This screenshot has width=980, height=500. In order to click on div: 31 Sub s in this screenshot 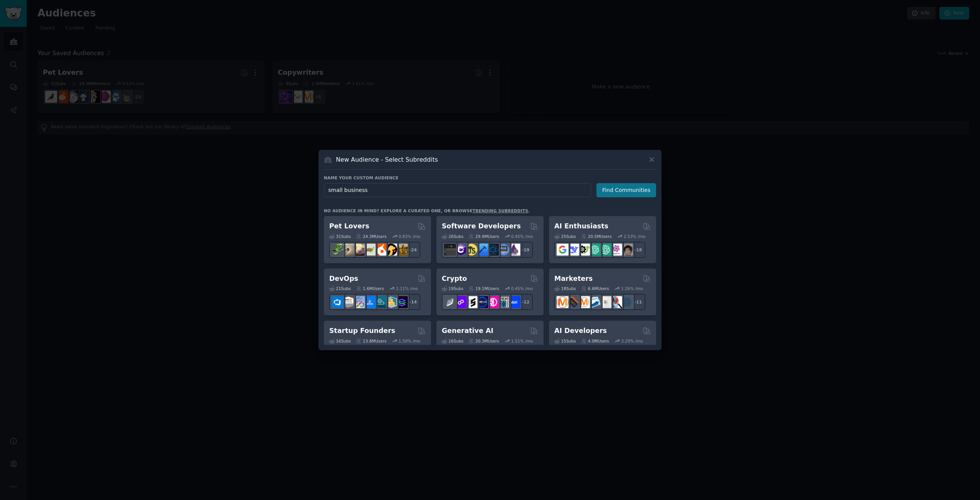, I will do `click(340, 236)`.